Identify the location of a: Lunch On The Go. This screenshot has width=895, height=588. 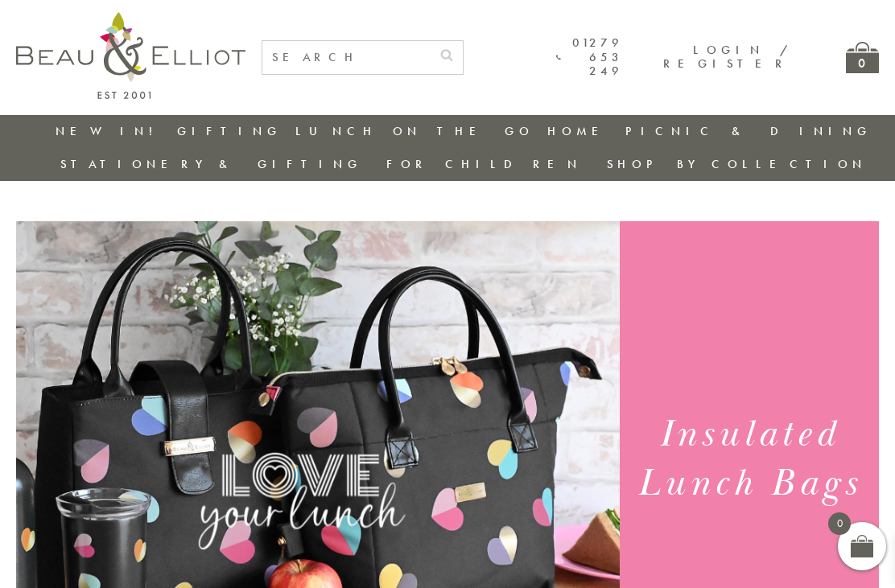
(415, 131).